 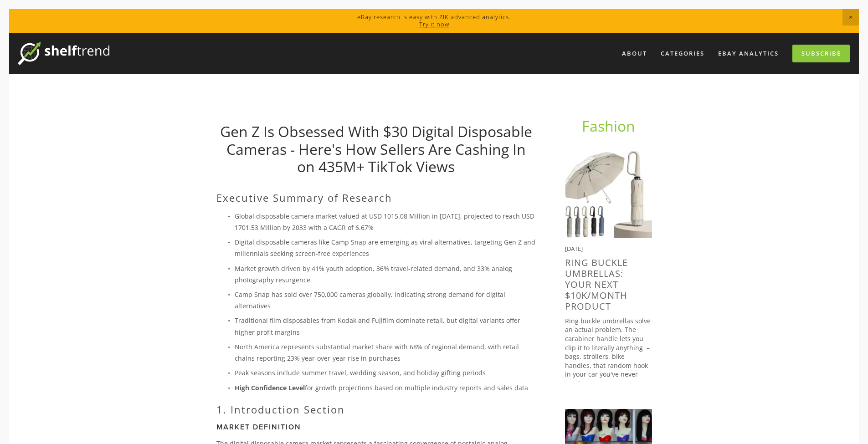 What do you see at coordinates (434, 24) in the screenshot?
I see `a: Try it now` at bounding box center [434, 24].